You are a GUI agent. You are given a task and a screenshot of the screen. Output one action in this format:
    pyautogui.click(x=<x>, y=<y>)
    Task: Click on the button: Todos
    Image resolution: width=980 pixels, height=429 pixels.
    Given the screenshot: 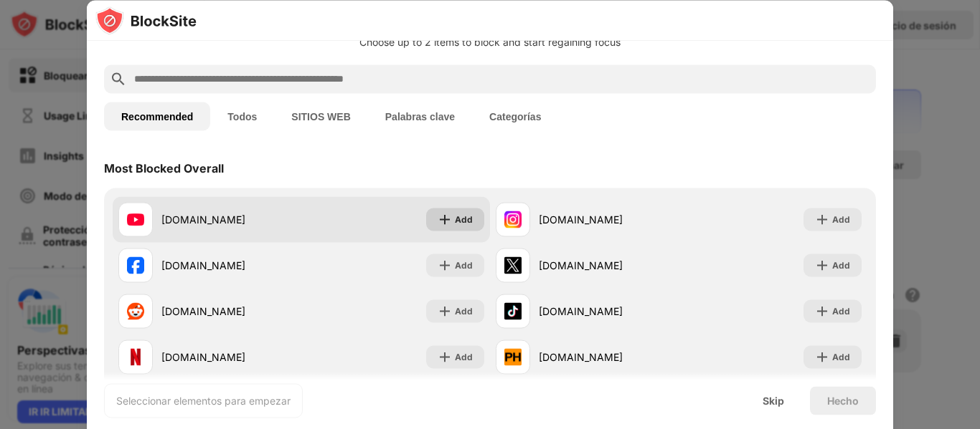 What is the action you would take?
    pyautogui.click(x=242, y=116)
    